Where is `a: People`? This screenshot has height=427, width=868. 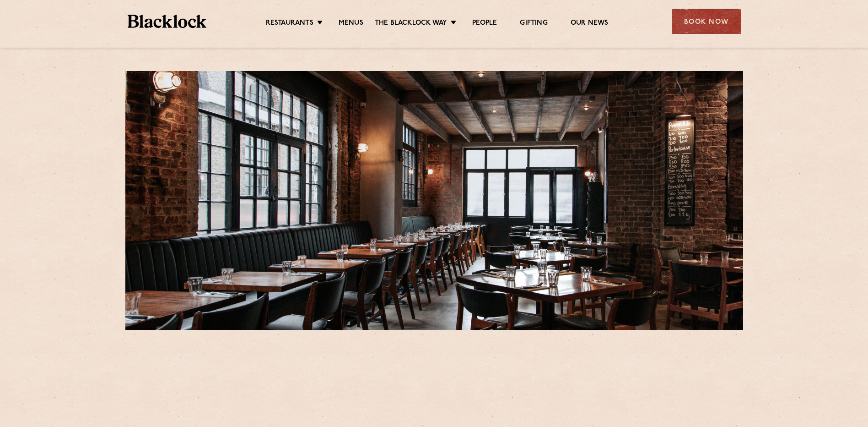
a: People is located at coordinates (485, 24).